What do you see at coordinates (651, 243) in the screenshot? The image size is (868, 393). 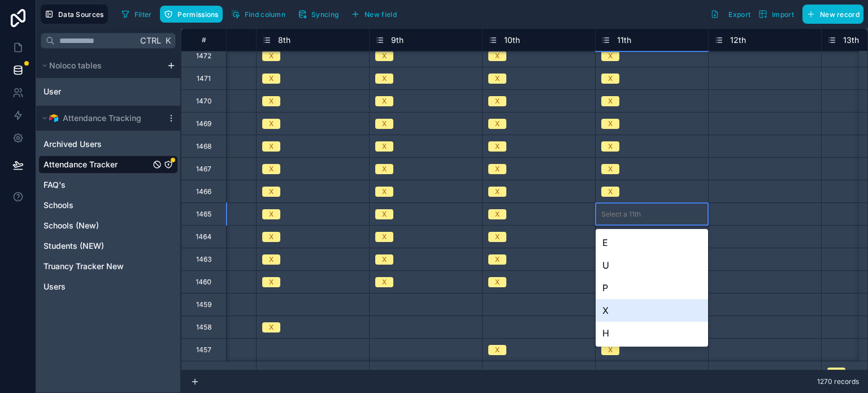 I see `div: E` at bounding box center [651, 243].